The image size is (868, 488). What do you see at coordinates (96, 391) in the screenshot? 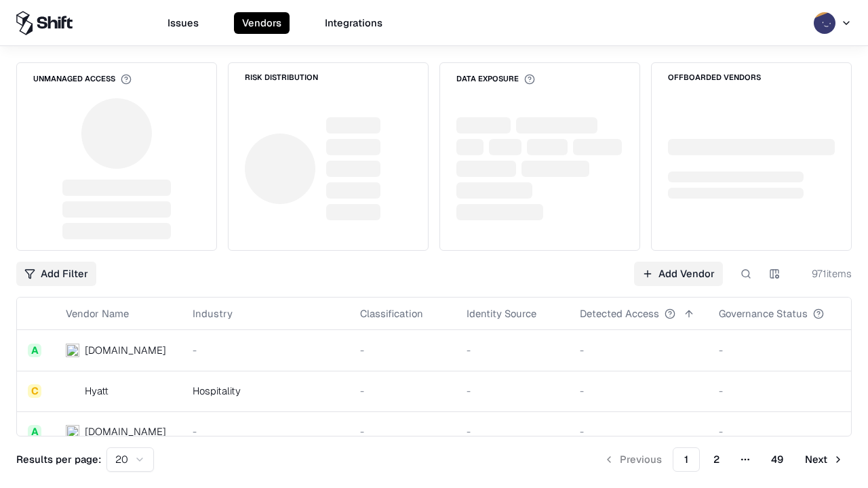
I see `div: Hyatt` at bounding box center [96, 391].